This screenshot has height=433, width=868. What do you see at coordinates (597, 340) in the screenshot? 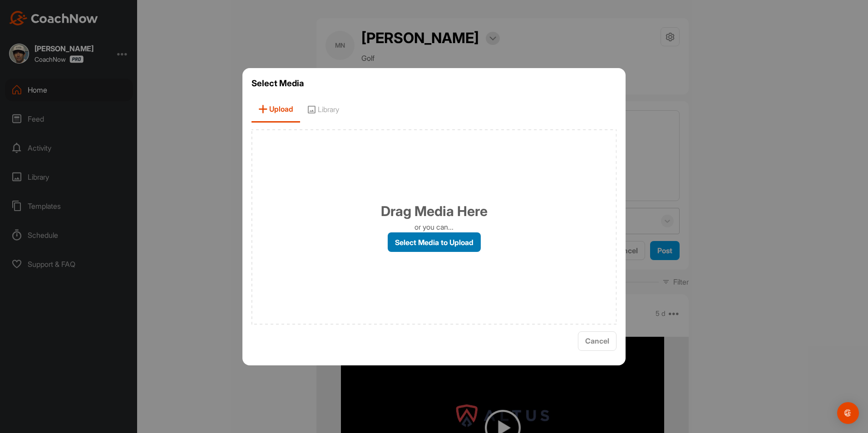
I see `span: Cancel` at bounding box center [597, 340].